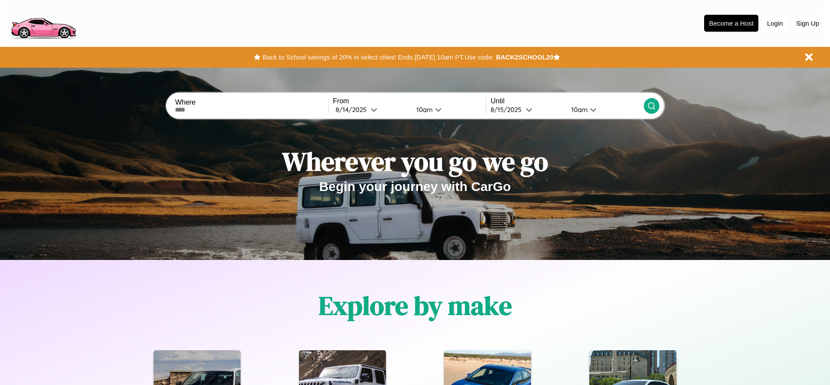  What do you see at coordinates (251, 102) in the screenshot?
I see `label: Where` at bounding box center [251, 102].